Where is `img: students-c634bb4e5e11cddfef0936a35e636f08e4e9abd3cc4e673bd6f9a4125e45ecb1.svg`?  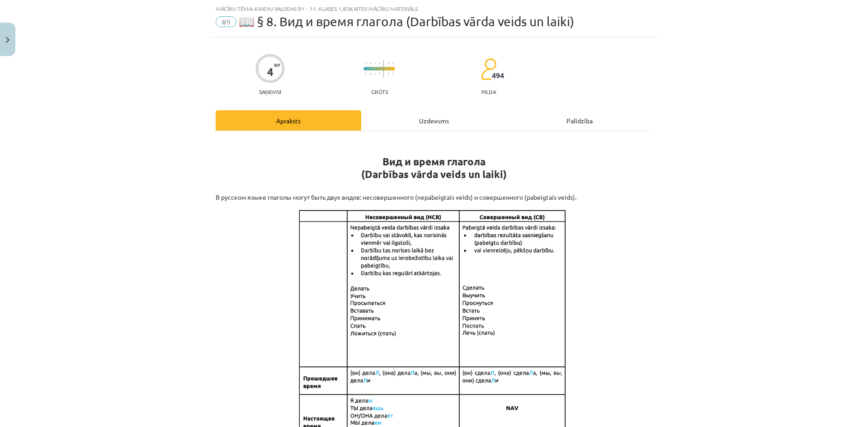 img: students-c634bb4e5e11cddfef0936a35e636f08e4e9abd3cc4e673bd6f9a4125e45ecb1.svg is located at coordinates (488, 69).